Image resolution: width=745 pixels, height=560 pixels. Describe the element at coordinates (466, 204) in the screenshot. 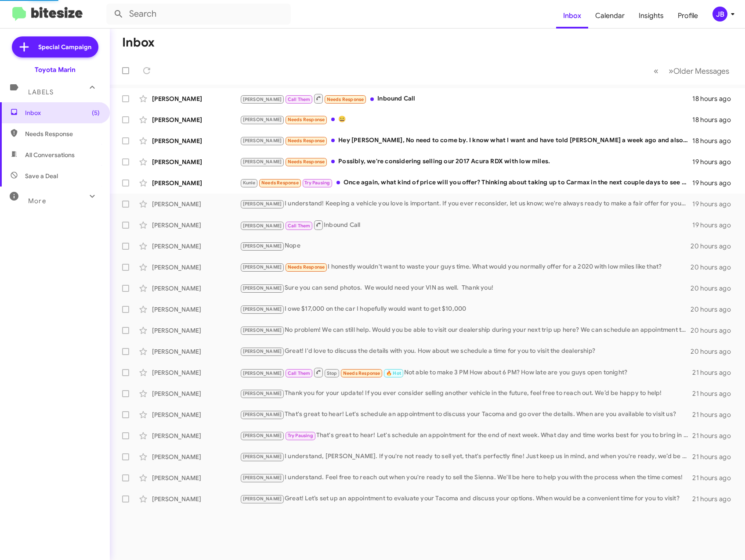

I see `div: I understand! Keeping a vehicle you love is important. If you ever reconsider, let us know; we're...` at that location.